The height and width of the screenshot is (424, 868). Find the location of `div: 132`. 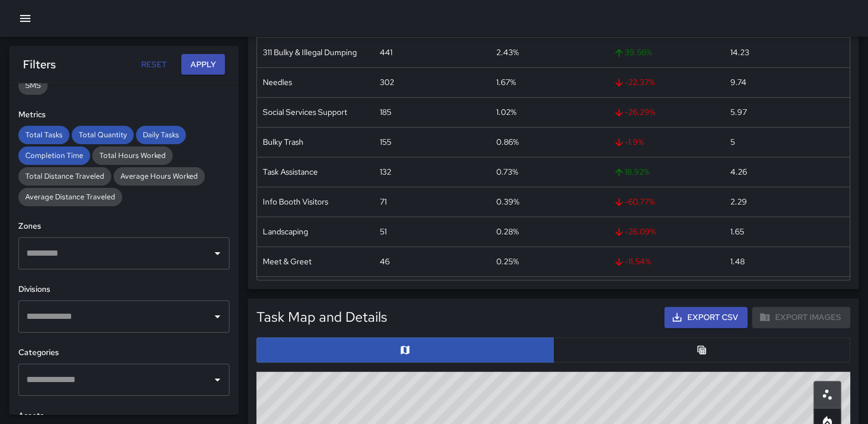

div: 132 is located at coordinates (432, 172).